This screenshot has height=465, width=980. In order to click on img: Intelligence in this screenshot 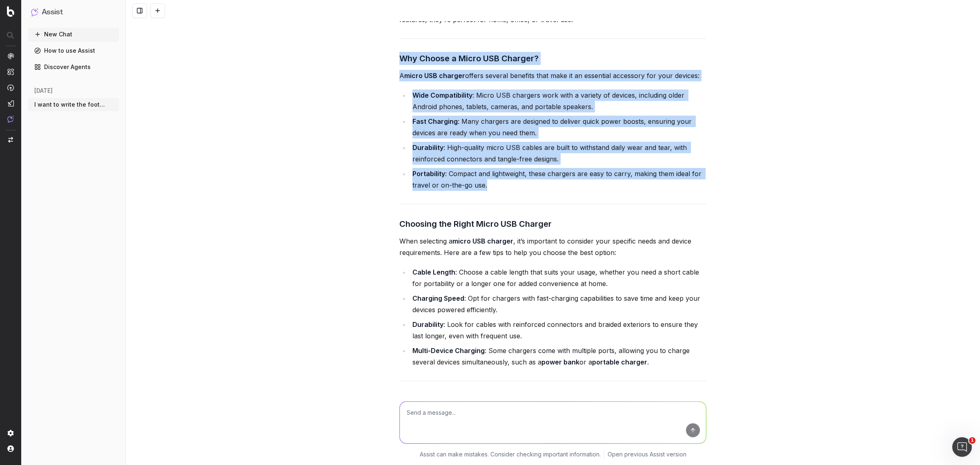, I will do `click(11, 71)`.